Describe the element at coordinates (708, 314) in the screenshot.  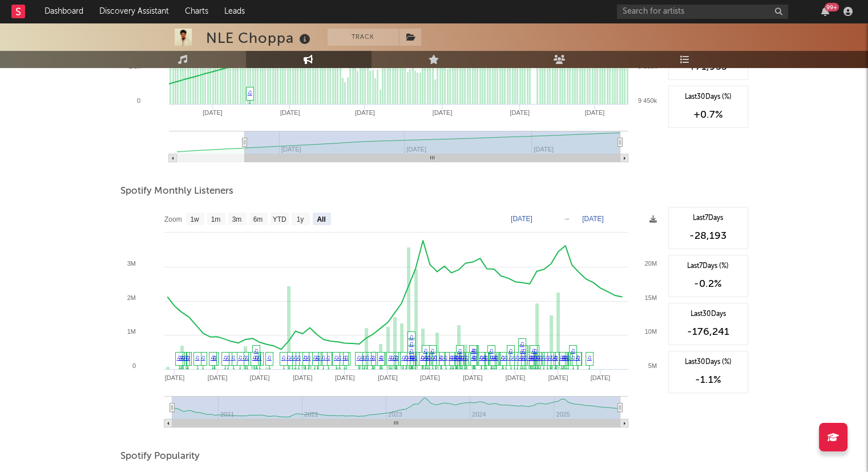
I see `div: Last 30 Days` at that location.